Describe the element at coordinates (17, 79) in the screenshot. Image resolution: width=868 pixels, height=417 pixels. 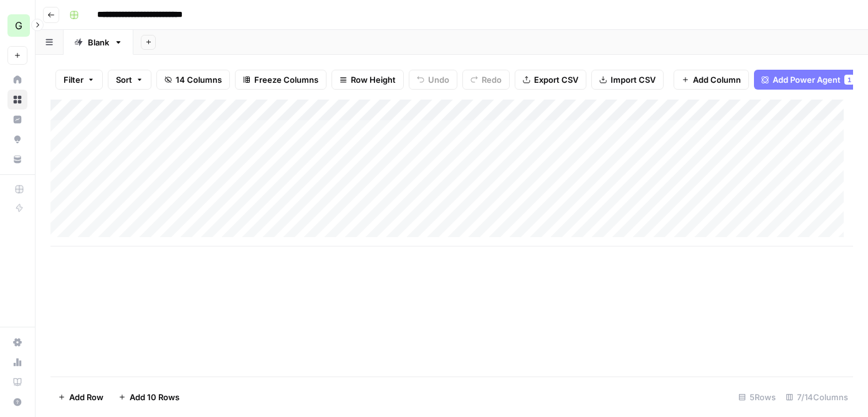
I see `a: Home` at that location.